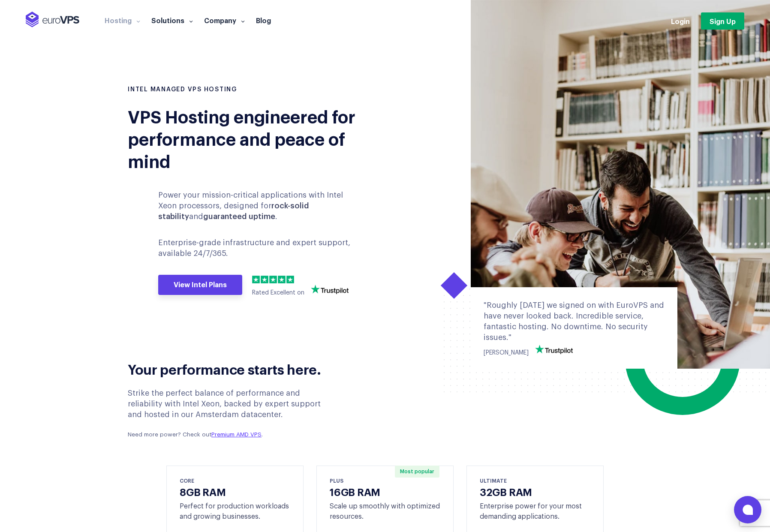 This screenshot has width=770, height=532. What do you see at coordinates (253, 90) in the screenshot?
I see `h1: INTEL MANAGED VPS HOSTING` at bounding box center [253, 90].